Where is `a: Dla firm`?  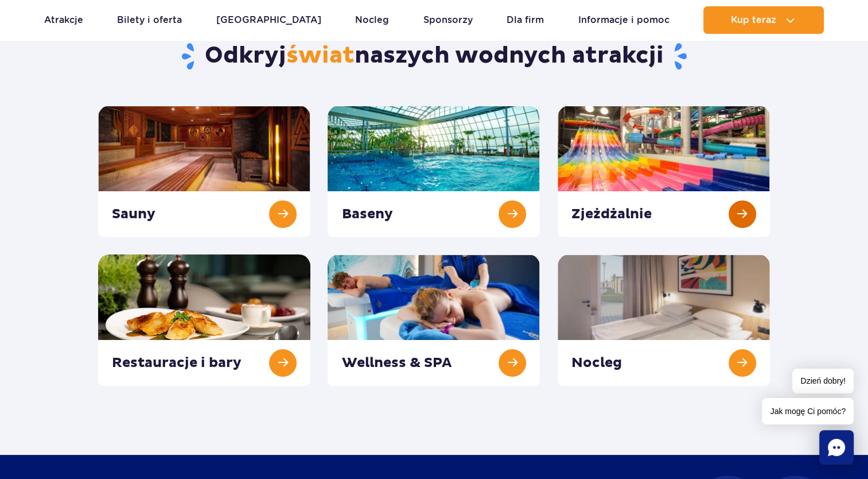
a: Dla firm is located at coordinates (525, 20).